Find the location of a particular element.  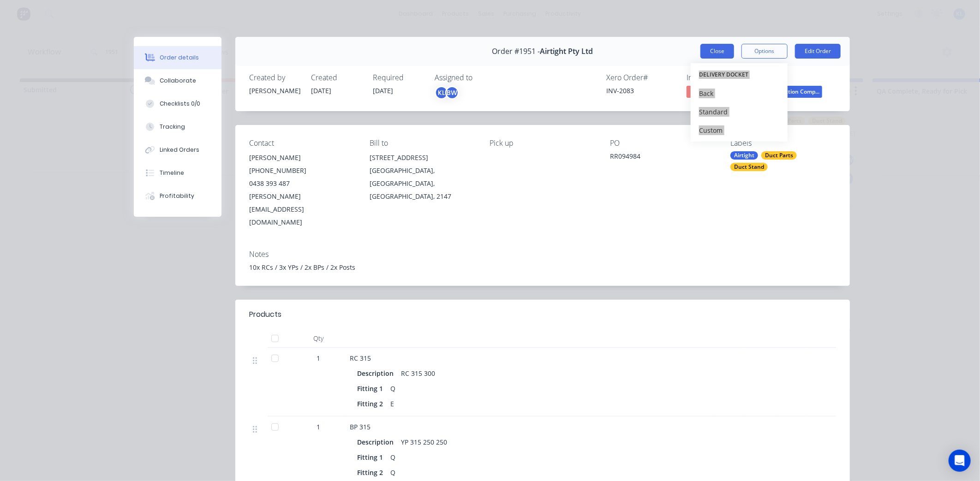

div: Order details is located at coordinates (179, 58).